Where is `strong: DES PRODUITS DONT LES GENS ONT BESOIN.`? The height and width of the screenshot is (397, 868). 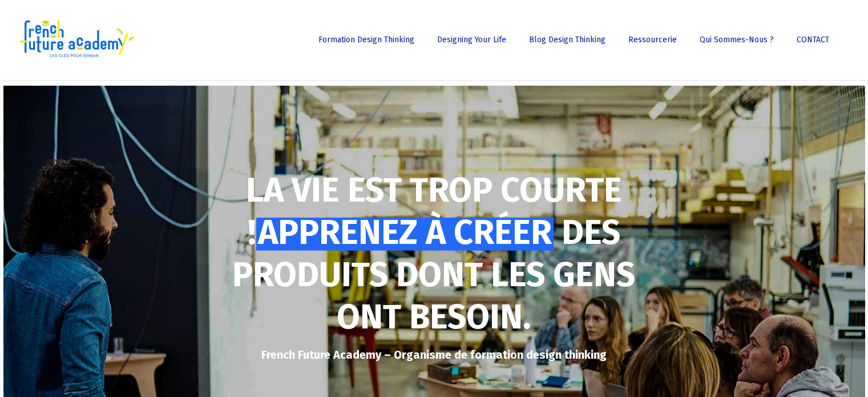
strong: DES PRODUITS DONT LES GENS ONT BESOIN. is located at coordinates (434, 275).